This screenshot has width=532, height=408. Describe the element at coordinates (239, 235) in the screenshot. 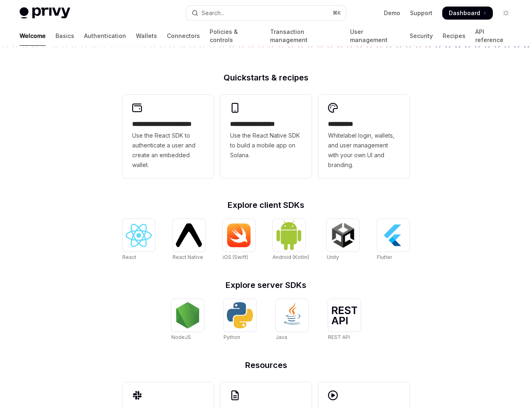

I see `img: iOS (Swift)` at that location.